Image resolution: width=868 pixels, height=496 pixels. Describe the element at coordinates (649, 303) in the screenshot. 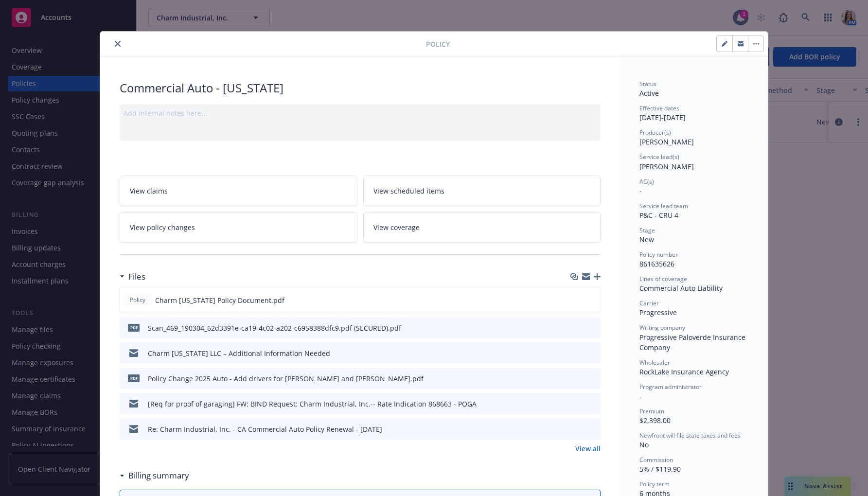

I see `span: Carrier` at that location.